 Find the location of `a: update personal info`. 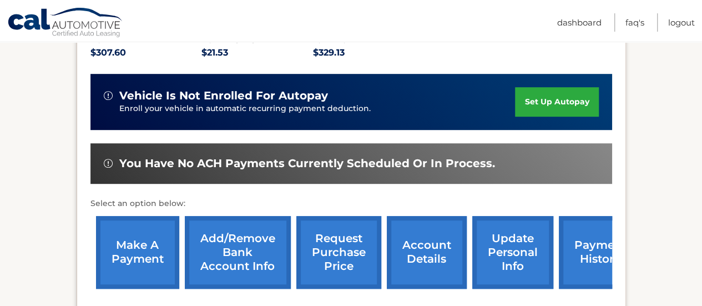

a: update personal info is located at coordinates (513, 252).